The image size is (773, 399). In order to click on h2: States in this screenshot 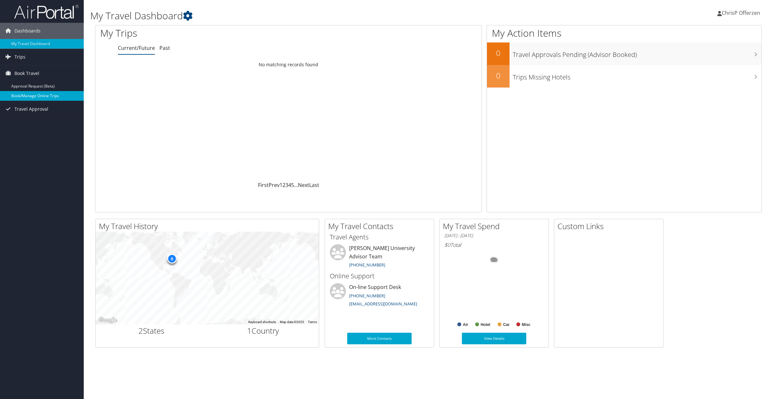, I will do `click(151, 331)`.